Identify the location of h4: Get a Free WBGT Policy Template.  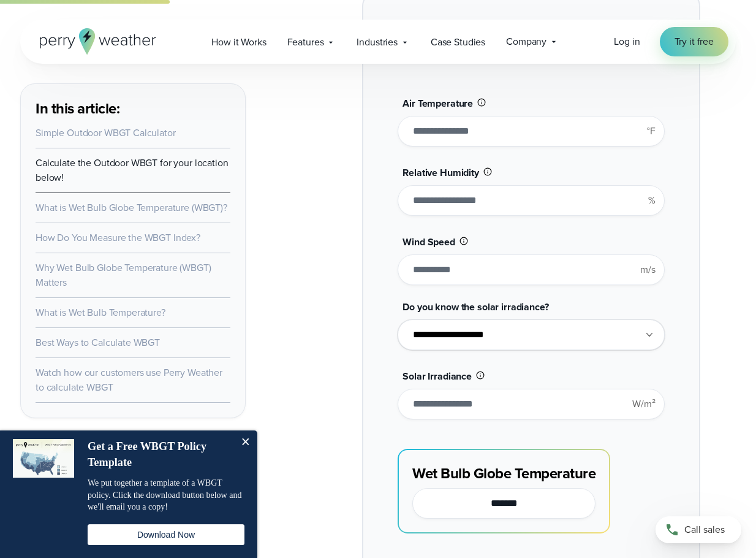
(159, 454).